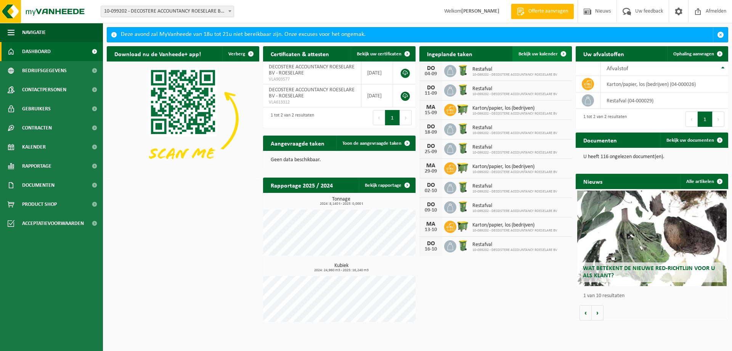 The width and height of the screenshot is (732, 351). I want to click on a: Bekijk uw kalender, so click(542, 54).